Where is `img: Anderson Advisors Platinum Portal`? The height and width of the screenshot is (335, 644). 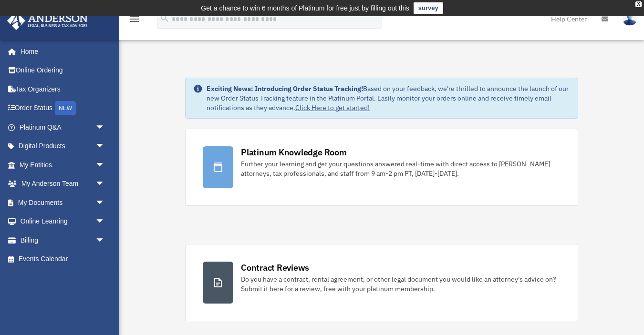 img: Anderson Advisors Platinum Portal is located at coordinates (47, 21).